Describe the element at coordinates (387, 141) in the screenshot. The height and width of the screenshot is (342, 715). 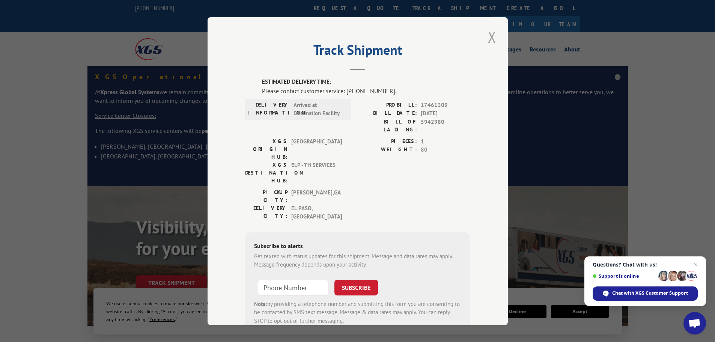
I see `label: PIECES:` at that location.